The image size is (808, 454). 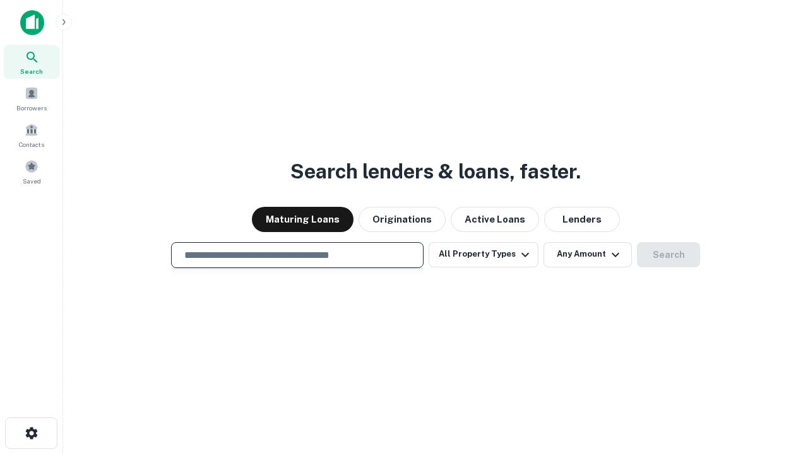 I want to click on h3: Search lenders & loans, faster., so click(x=435, y=172).